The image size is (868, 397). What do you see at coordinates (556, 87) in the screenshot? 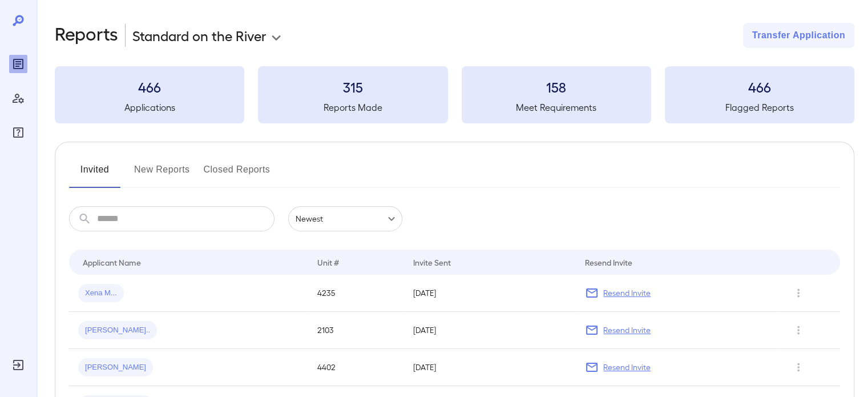
I see `h3: 158` at bounding box center [556, 87].